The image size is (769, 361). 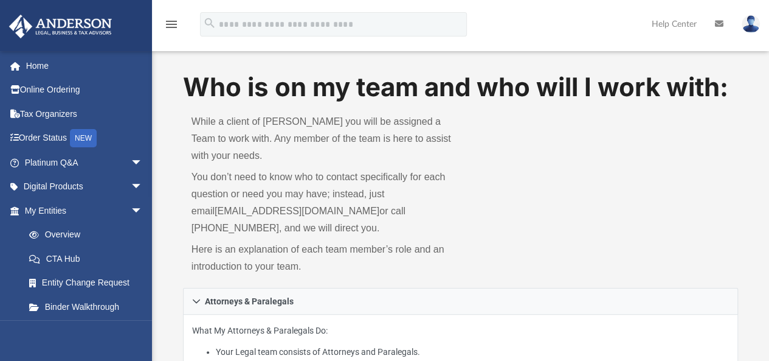 I want to click on a: Tax Organizers, so click(x=85, y=114).